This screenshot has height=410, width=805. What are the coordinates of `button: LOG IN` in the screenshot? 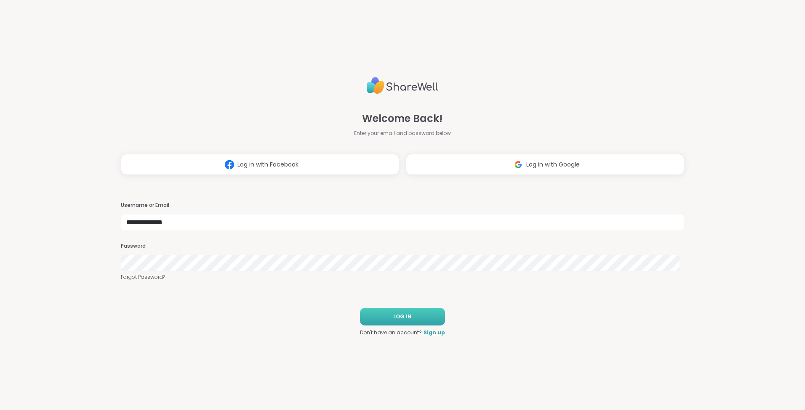 It's located at (402, 317).